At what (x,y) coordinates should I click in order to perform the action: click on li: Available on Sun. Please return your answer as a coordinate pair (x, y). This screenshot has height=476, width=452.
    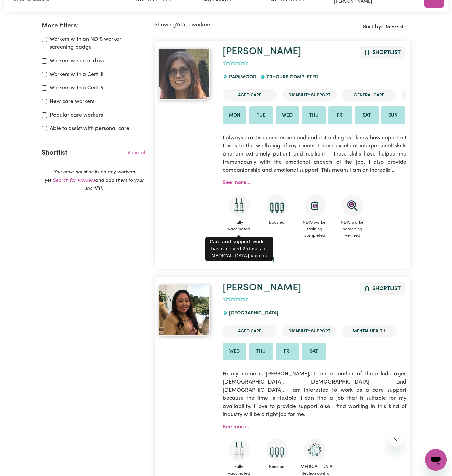
    Looking at the image, I should click on (393, 116).